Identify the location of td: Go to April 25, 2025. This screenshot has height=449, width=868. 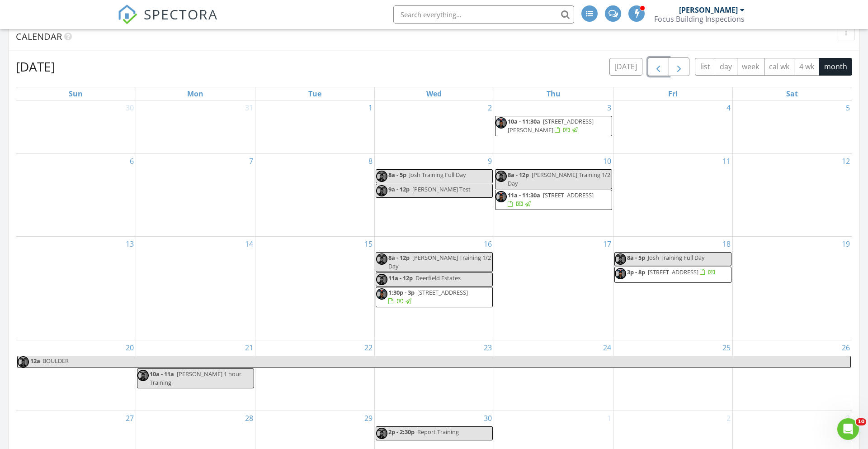
(673, 375).